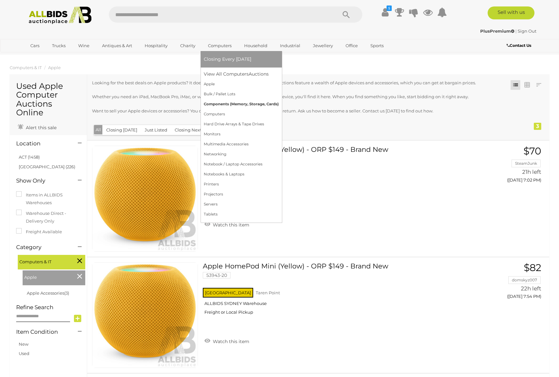 This screenshot has height=377, width=559. Describe the element at coordinates (323, 46) in the screenshot. I see `a: Jewellery` at that location.